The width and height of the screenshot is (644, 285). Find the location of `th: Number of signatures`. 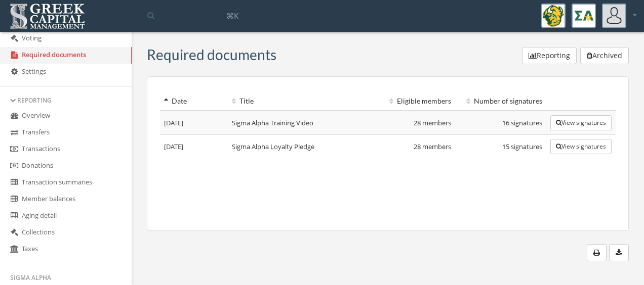

th: Number of signatures is located at coordinates (500, 101).